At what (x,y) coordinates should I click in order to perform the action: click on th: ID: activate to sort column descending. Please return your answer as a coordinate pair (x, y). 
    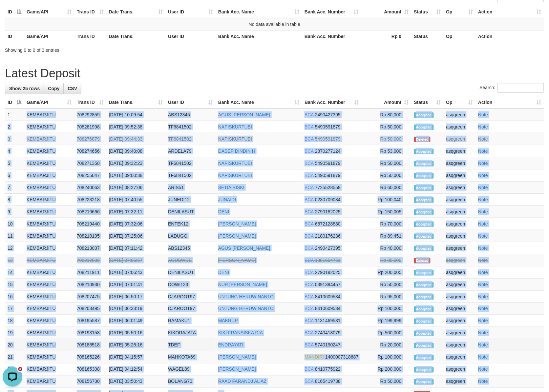
    Looking at the image, I should click on (14, 102).